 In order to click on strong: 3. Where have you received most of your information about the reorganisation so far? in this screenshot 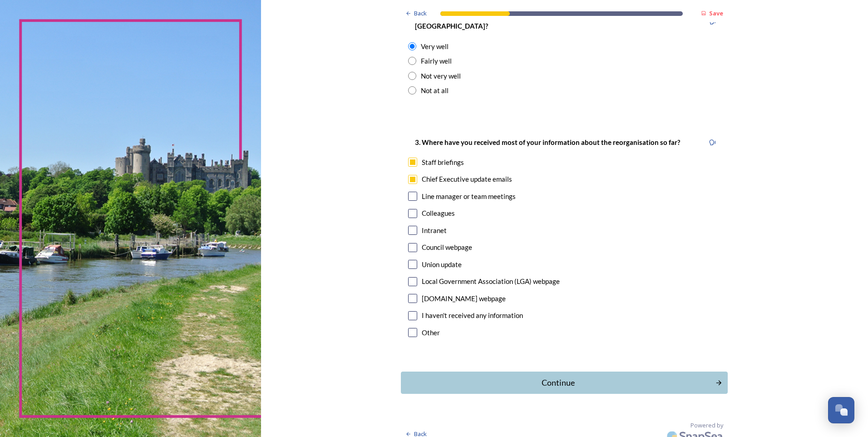, I will do `click(548, 142)`.